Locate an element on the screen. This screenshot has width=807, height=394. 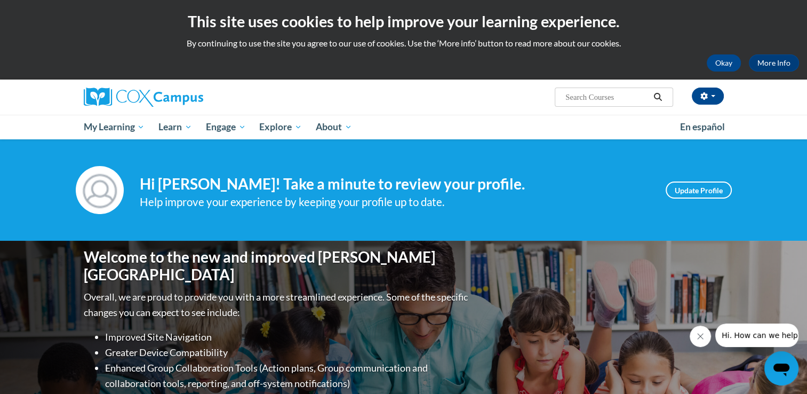
span: Engage is located at coordinates (226, 127).